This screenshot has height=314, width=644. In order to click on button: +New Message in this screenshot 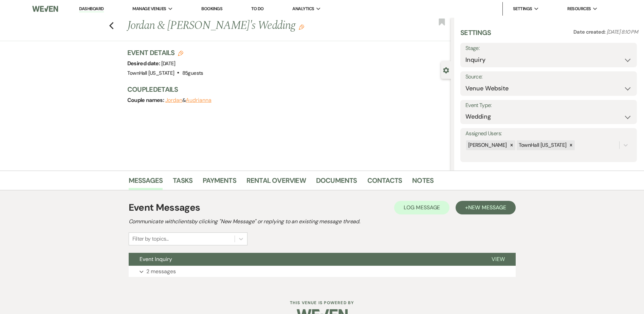, I will do `click(485, 208)`.